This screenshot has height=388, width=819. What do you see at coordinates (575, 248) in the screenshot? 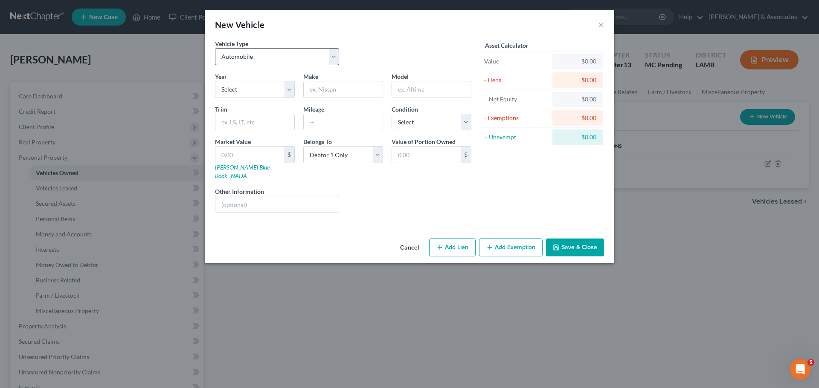
I see `button: Save & Close` at bounding box center [575, 248].